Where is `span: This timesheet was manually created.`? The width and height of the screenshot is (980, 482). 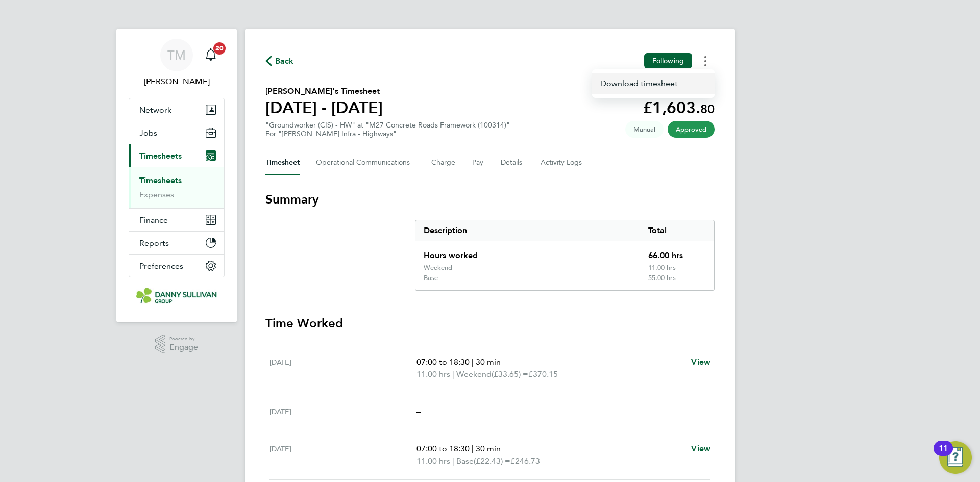
span: This timesheet was manually created. is located at coordinates (644, 129).